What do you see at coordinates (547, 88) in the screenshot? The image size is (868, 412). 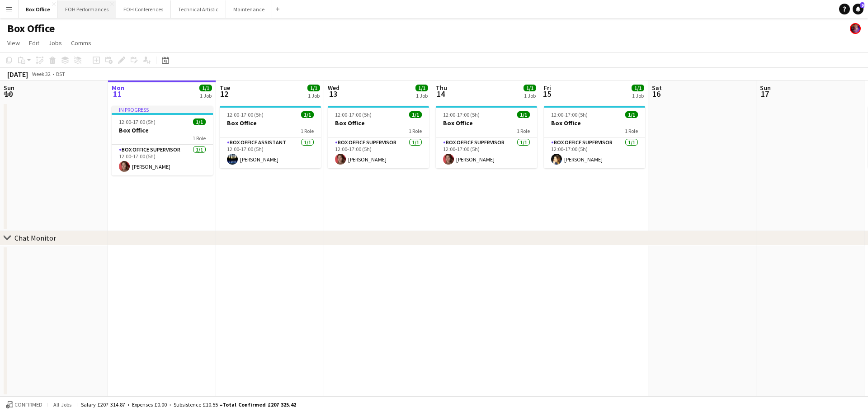 I see `span: Fri` at bounding box center [547, 88].